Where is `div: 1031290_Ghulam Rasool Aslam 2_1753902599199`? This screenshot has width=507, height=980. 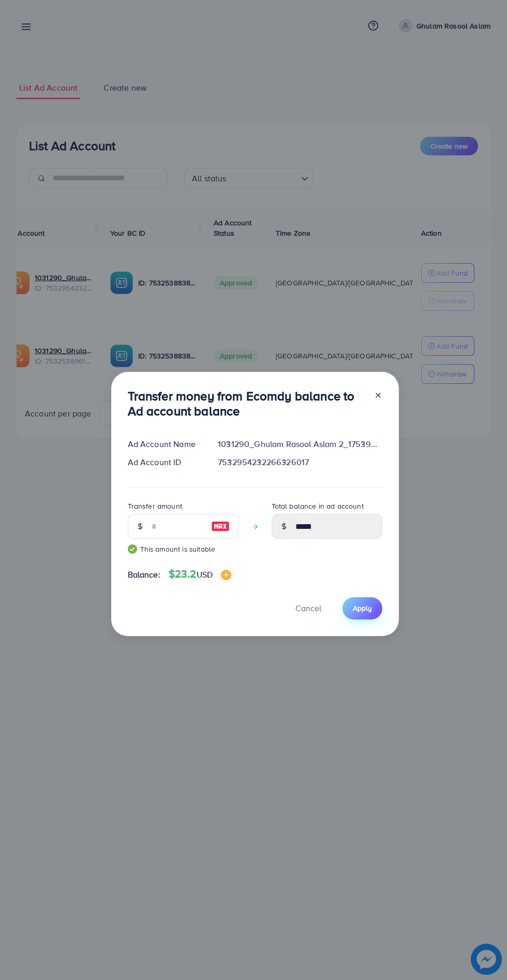
div: 1031290_Ghulam Rasool Aslam 2_1753902599199 is located at coordinates (300, 444).